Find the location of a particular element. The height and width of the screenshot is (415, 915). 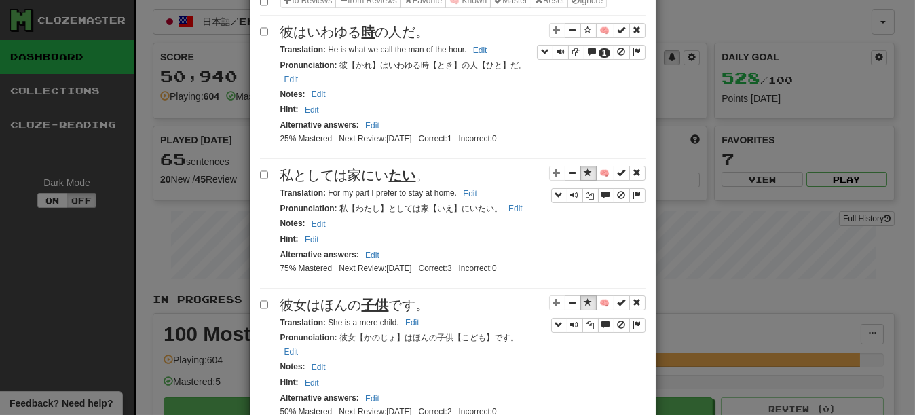

button: 1 is located at coordinates (599, 52).